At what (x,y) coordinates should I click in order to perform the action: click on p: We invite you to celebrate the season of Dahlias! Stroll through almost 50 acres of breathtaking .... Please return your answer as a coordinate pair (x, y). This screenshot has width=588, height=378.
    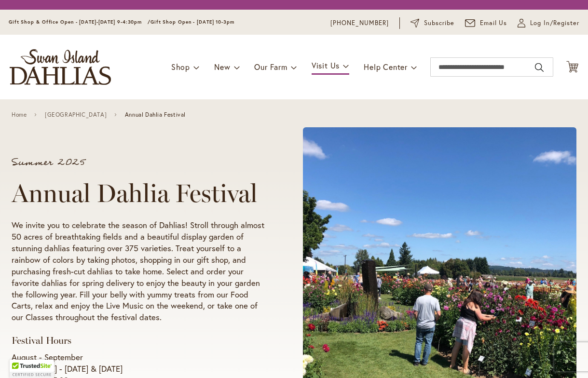
    Looking at the image, I should click on (139, 272).